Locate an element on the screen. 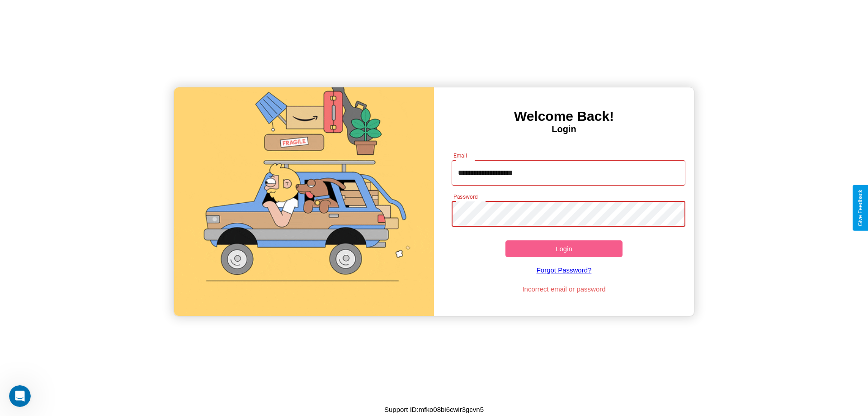 The width and height of the screenshot is (868, 416). a: Forgot Password? is located at coordinates (565, 270).